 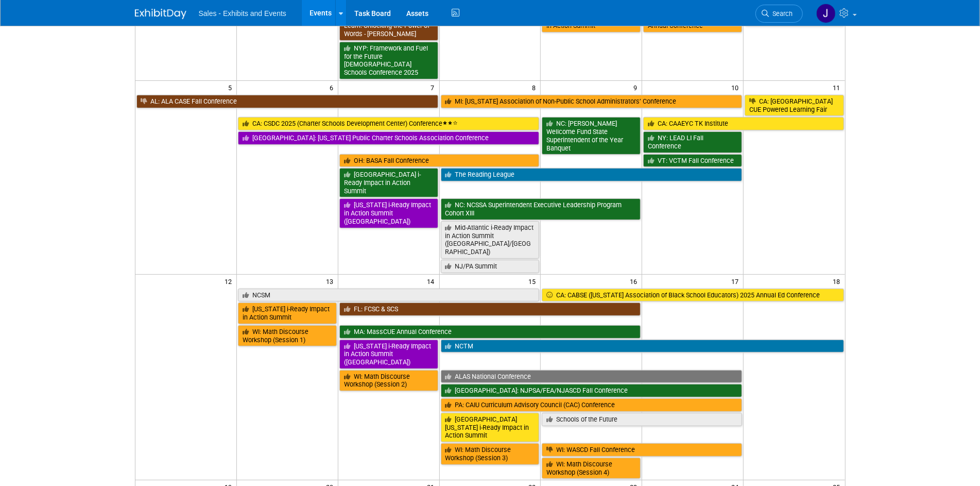 What do you see at coordinates (287, 102) in the screenshot?
I see `a: AL: ALA CASE Fall Conference` at bounding box center [287, 102].